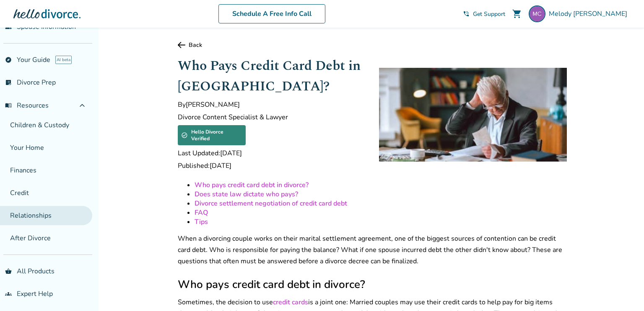  What do you see at coordinates (466, 14) in the screenshot?
I see `span: phone_in_talk` at bounding box center [466, 14].